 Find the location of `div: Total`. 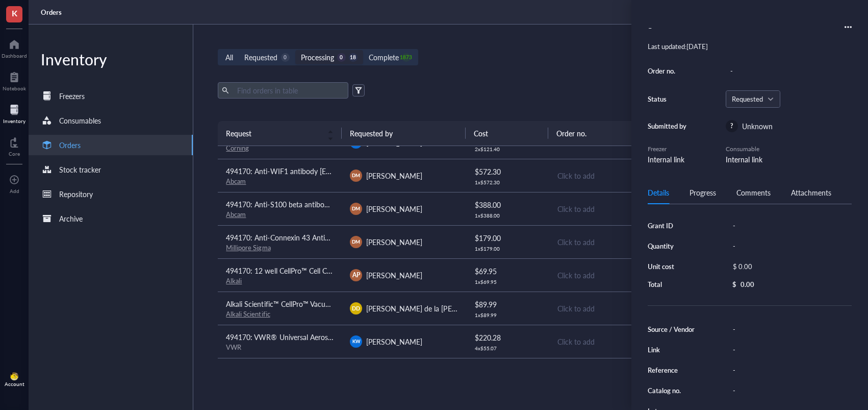

div: Total is located at coordinates (673, 284).